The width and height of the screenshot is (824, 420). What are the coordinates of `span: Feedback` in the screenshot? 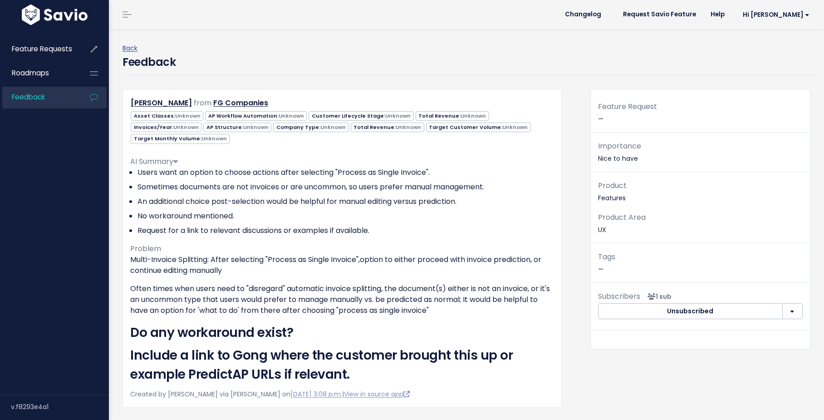 It's located at (28, 97).